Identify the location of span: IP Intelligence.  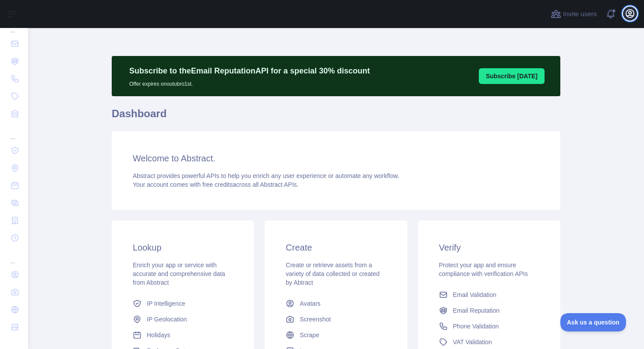
(166, 304).